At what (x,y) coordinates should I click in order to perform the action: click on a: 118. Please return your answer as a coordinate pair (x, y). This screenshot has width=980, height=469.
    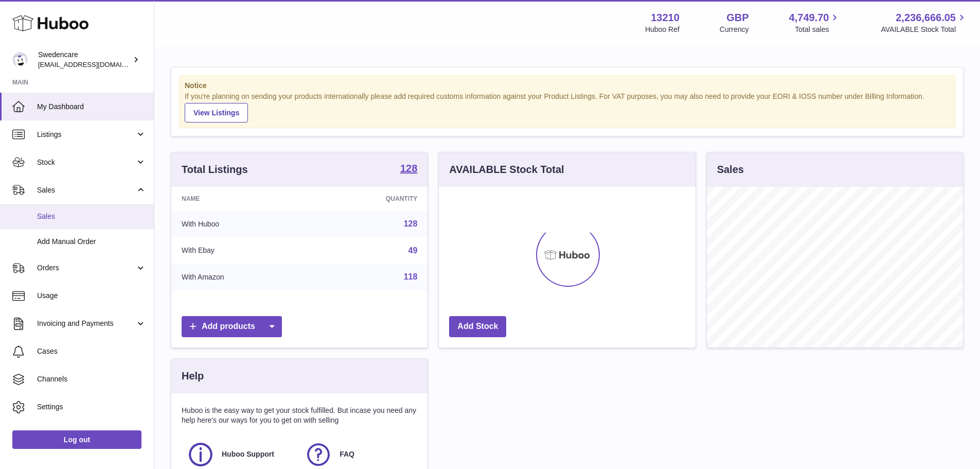
    Looking at the image, I should click on (411, 276).